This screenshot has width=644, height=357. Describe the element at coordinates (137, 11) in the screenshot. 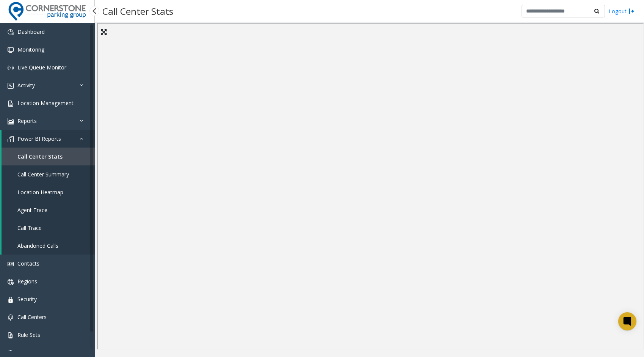

I see `h3: Call Center Stats` at that location.